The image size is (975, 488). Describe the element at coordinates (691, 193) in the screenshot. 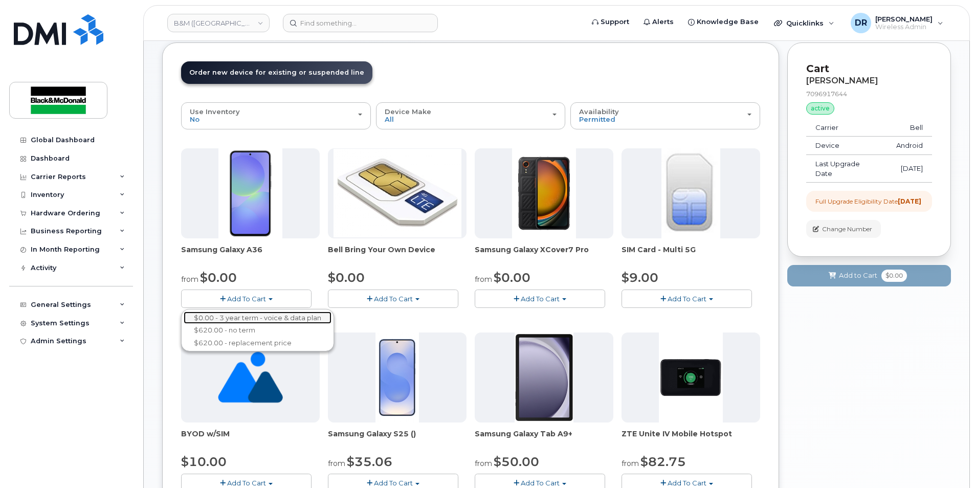

I see `img: 00D627D4-43E9-49B7-A367-2C99342E128C.jpg` at that location.